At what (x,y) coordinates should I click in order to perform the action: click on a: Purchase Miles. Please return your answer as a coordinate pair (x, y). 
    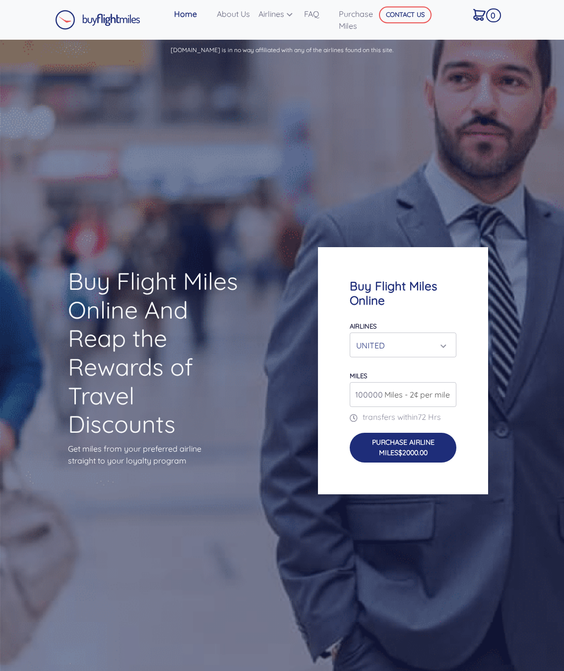
    Looking at the image, I should click on (362, 20).